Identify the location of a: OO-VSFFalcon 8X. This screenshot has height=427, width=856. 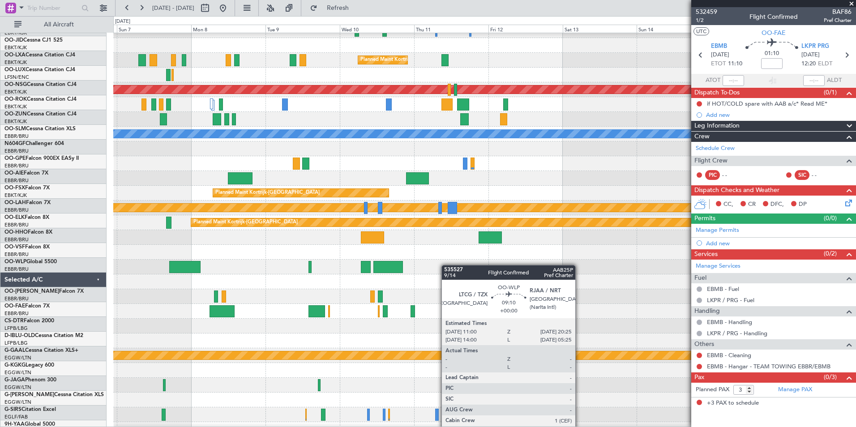
(27, 247).